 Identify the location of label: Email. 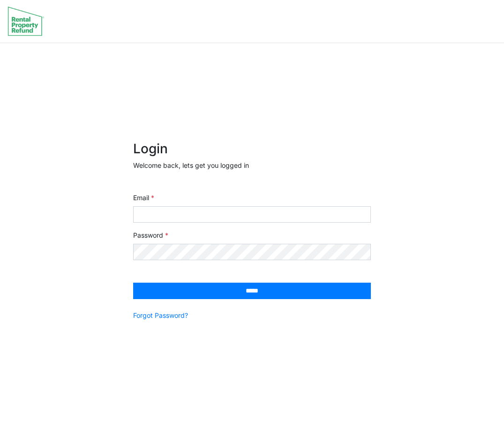
(144, 197).